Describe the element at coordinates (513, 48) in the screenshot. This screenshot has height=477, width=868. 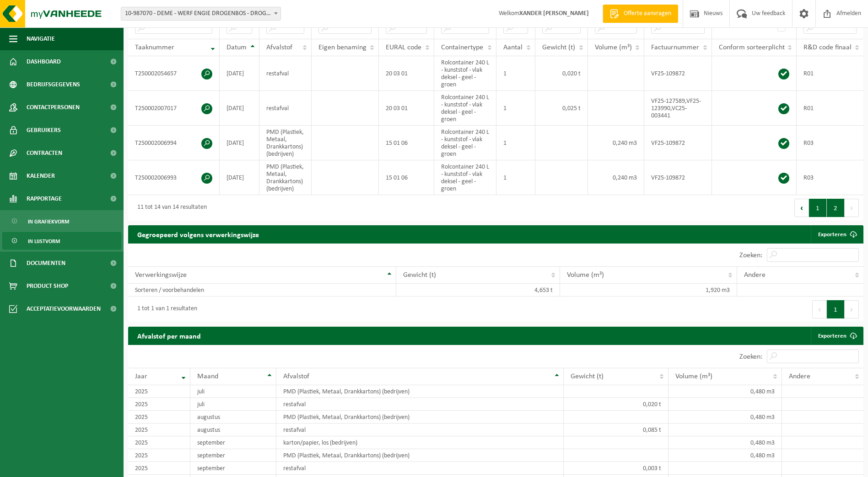
I see `span: Aantal` at that location.